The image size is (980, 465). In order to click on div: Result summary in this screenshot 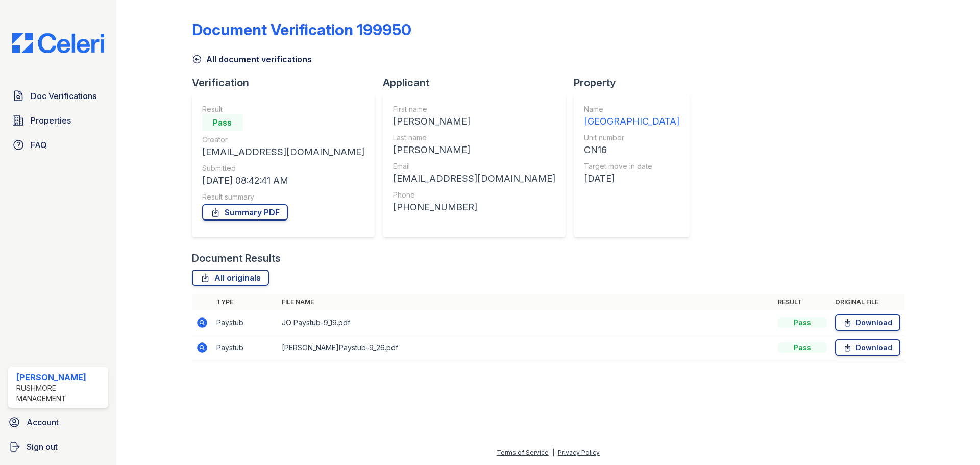, I will do `click(283, 197)`.